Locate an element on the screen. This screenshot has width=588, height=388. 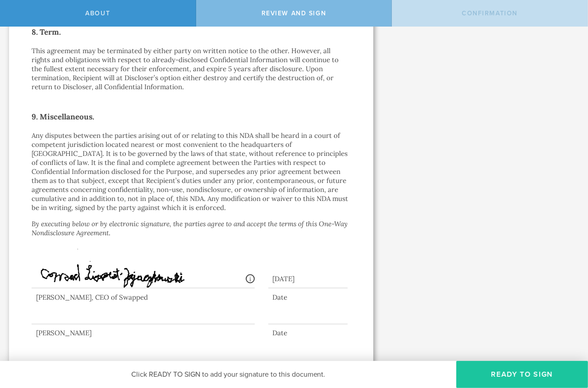
span: Confirmation is located at coordinates (489, 13).